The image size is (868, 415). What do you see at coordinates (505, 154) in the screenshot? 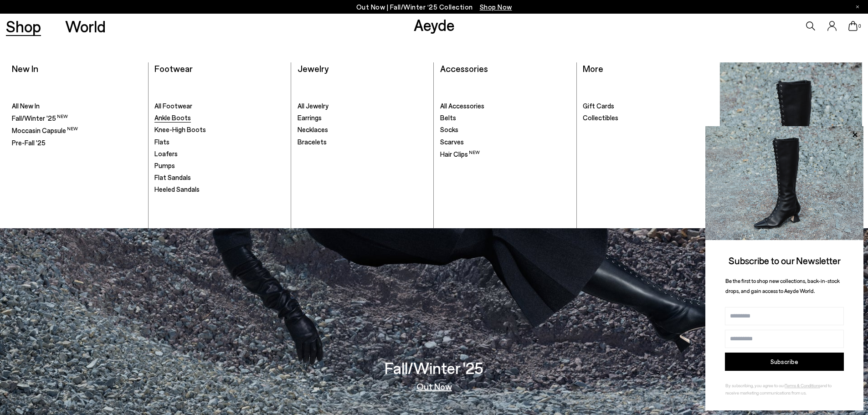
I see `a: Hair Clips` at bounding box center [505, 154].